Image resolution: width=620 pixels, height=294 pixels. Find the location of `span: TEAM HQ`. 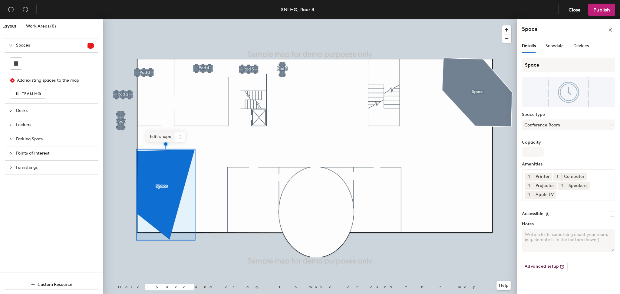

span: TEAM HQ is located at coordinates (31, 94).